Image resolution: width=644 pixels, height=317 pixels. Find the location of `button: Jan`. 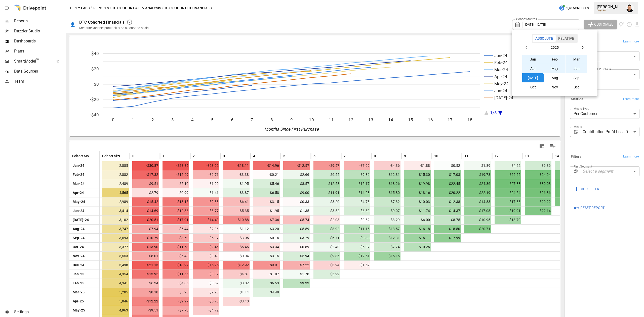

button: Jan is located at coordinates (533, 60).